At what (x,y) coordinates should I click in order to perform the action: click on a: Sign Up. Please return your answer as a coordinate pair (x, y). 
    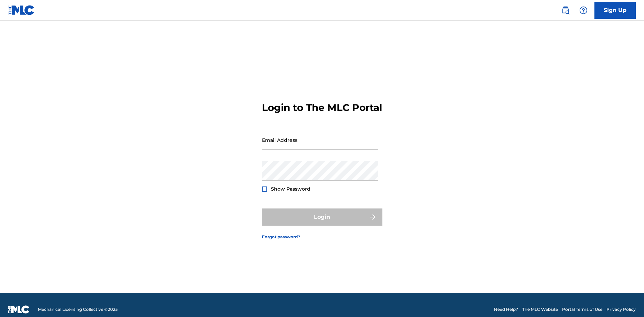
    Looking at the image, I should click on (615, 10).